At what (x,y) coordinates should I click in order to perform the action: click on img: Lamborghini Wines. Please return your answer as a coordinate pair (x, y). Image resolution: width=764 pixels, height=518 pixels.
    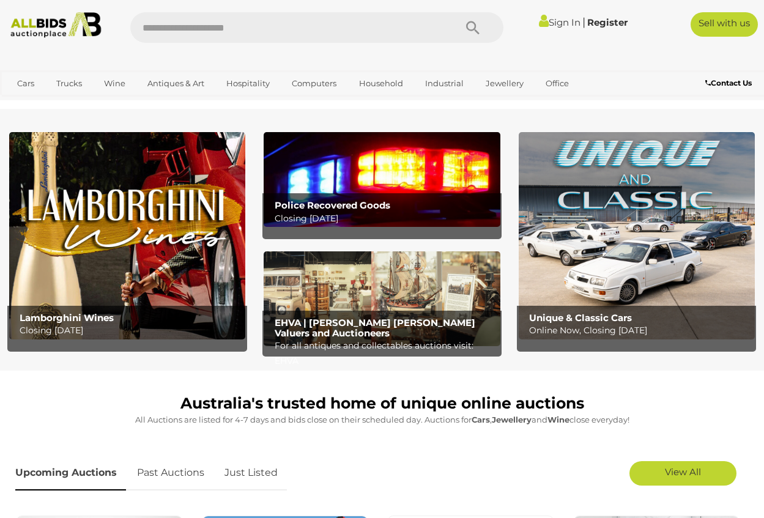
    Looking at the image, I should click on (127, 235).